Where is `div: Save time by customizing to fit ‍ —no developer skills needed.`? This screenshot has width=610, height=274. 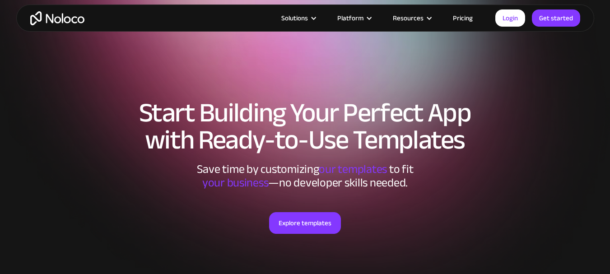
div: Save time by customizing to fit ‍ —no developer skills needed. is located at coordinates (305, 176).